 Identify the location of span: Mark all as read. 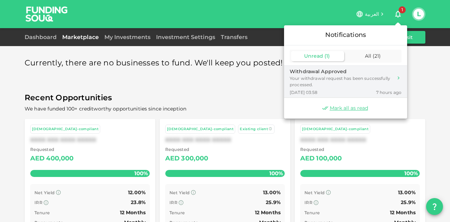
(349, 108).